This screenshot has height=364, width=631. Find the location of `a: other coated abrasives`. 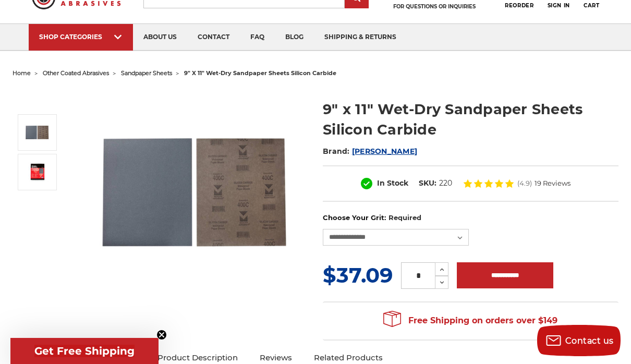

a: other coated abrasives is located at coordinates (76, 73).